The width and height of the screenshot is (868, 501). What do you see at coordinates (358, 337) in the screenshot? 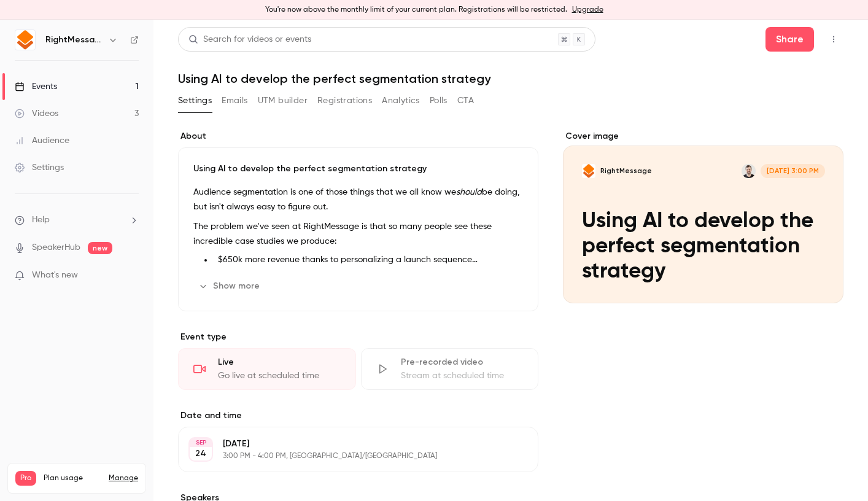
I see `p: Event type` at bounding box center [358, 337].